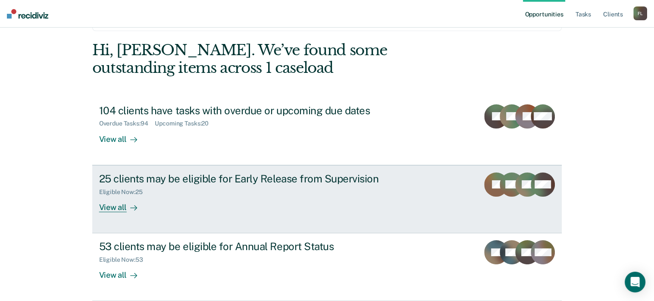  Describe the element at coordinates (635, 282) in the screenshot. I see `div: Open Intercom Messenger` at that location.